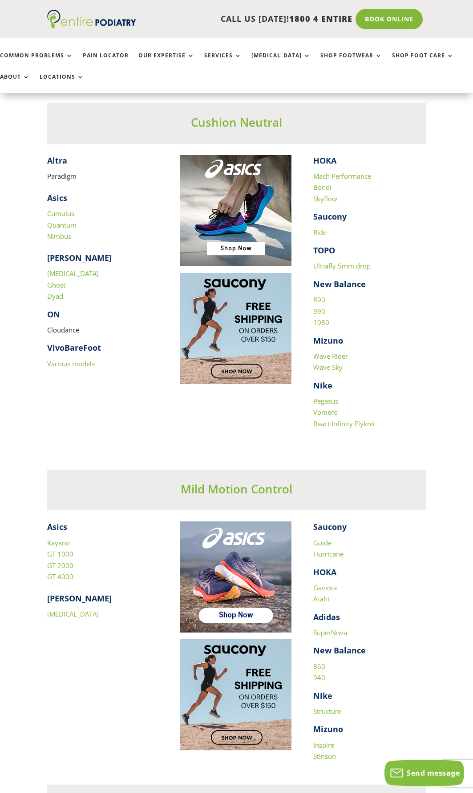 The height and width of the screenshot is (793, 473). I want to click on a: Locations, so click(62, 83).